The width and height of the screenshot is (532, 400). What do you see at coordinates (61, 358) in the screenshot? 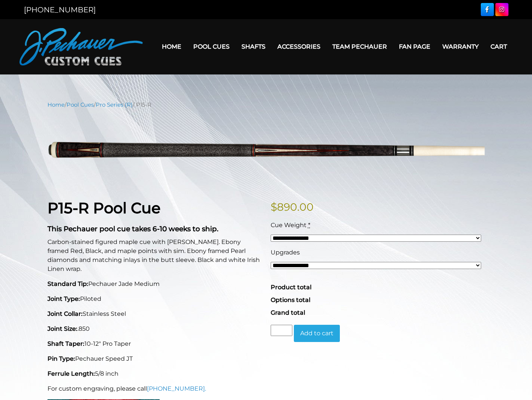
I see `strong: Pin Type:` at bounding box center [61, 358].